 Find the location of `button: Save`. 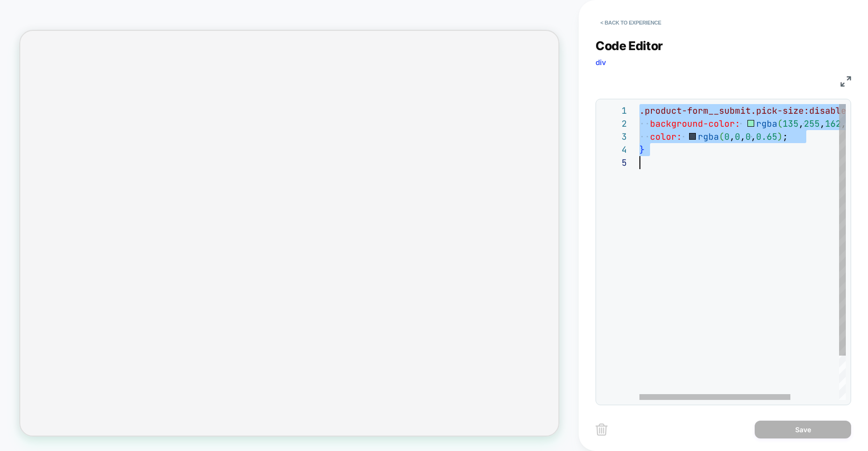

button: Save is located at coordinates (803, 429).